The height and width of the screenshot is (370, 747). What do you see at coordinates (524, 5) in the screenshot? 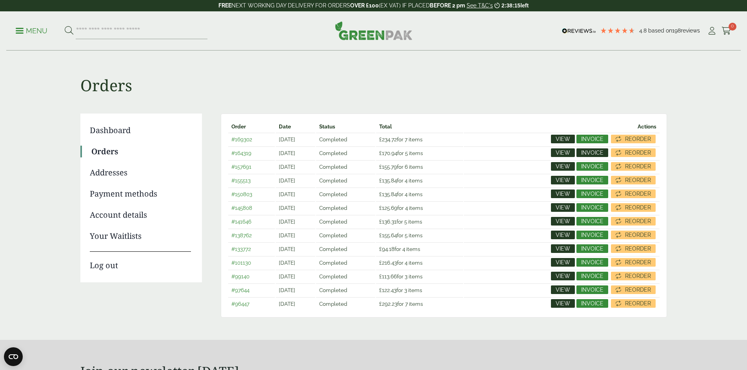
I see `span: left` at bounding box center [524, 5].